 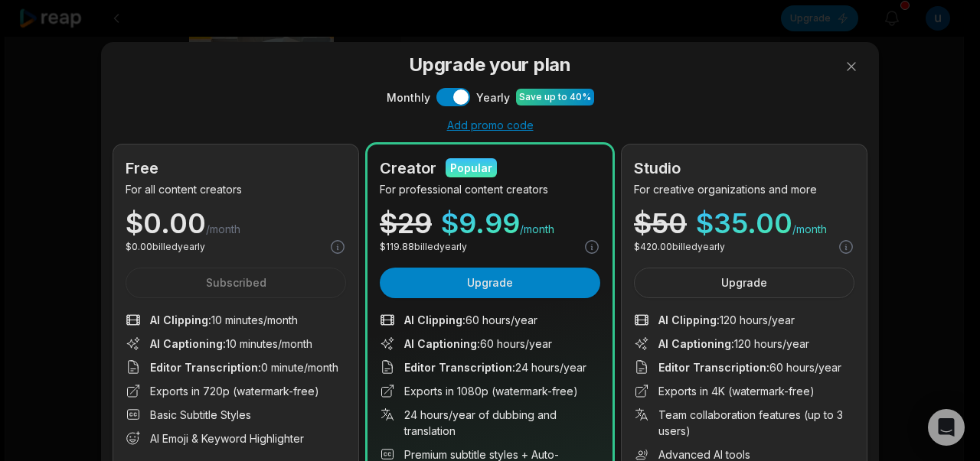 I want to click on p: For all content creators, so click(x=235, y=189).